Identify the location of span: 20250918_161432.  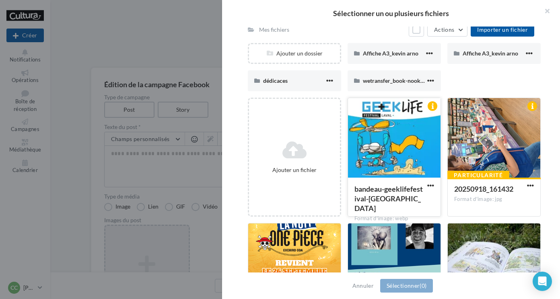
(484, 189).